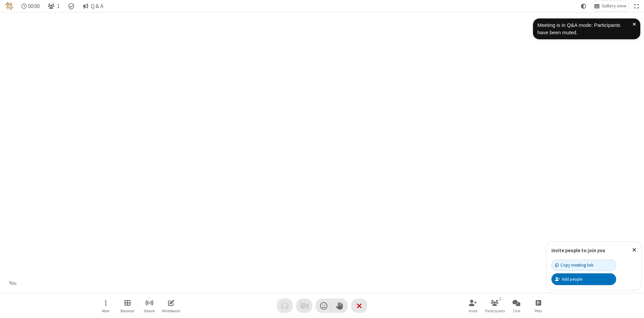  I want to click on button: Add people, so click(584, 279).